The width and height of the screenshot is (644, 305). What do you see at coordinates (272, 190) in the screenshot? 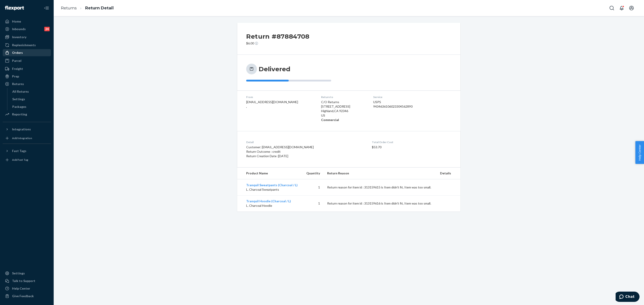
I see `p: L. Charcoal Sweatpants` at bounding box center [272, 190].